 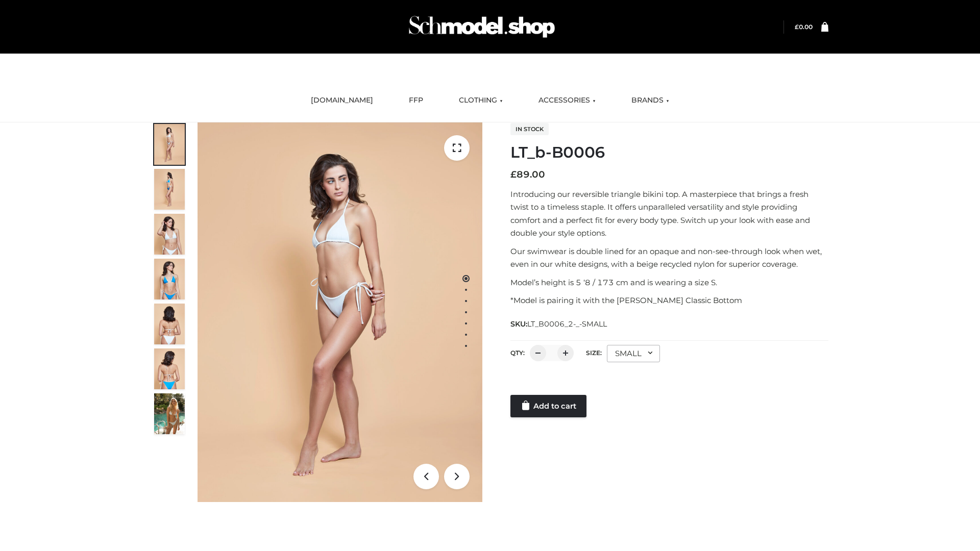 What do you see at coordinates (650, 100) in the screenshot?
I see `a: BRANDS` at bounding box center [650, 100].